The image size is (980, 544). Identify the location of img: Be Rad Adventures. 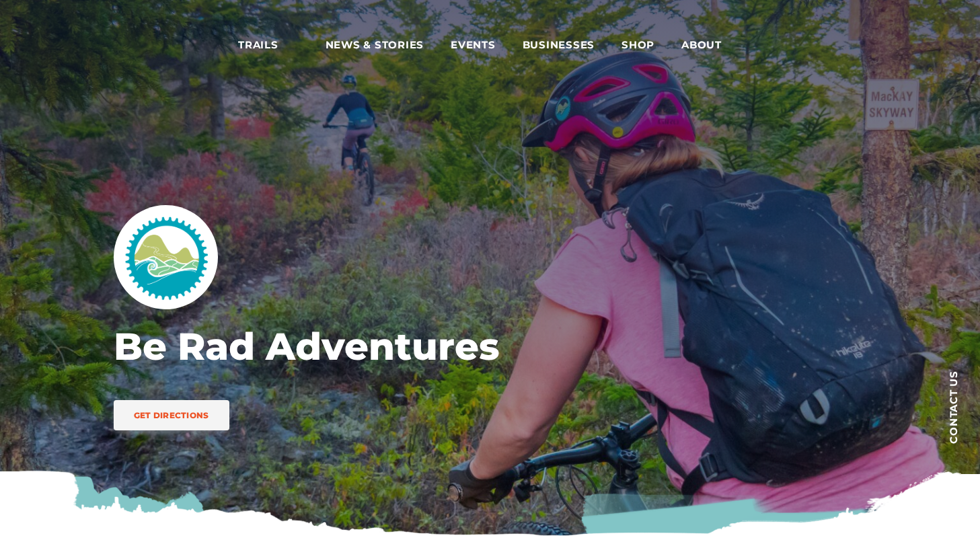
(165, 257).